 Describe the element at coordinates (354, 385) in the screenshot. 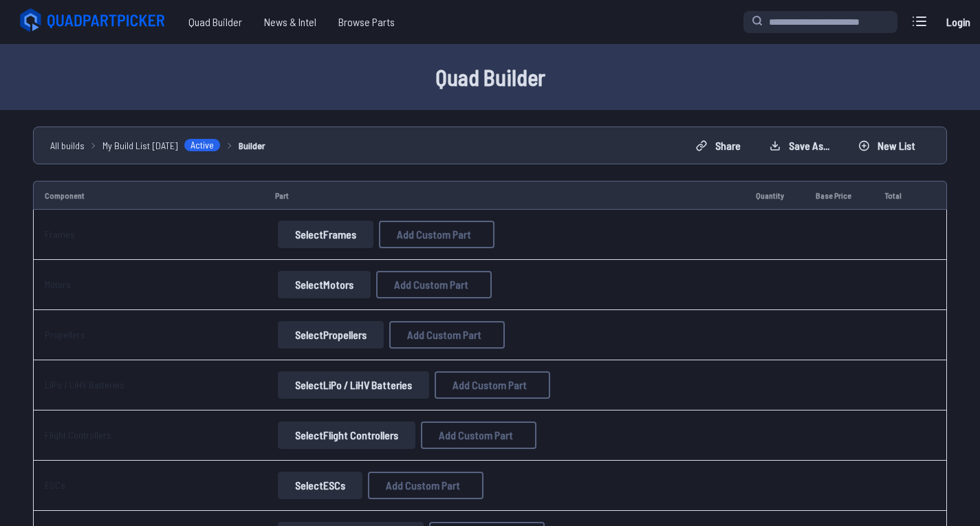

I see `button: SelectLiPo / LiHV Batteries` at that location.